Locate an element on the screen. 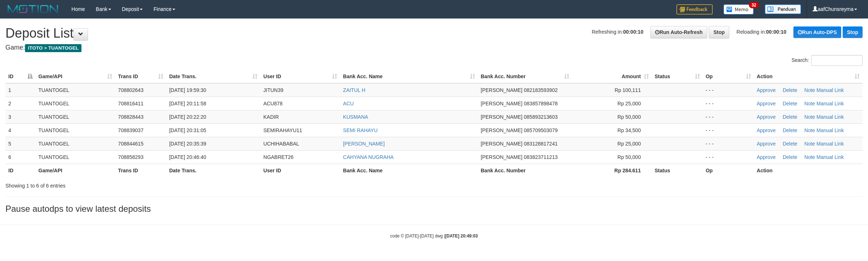 This screenshot has height=261, width=868. th: Bank Acc. Number: activate to sort column ascending is located at coordinates (525, 76).